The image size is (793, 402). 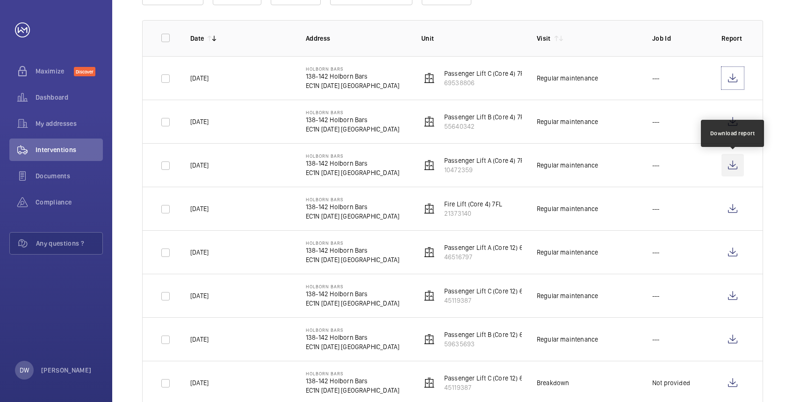 What do you see at coordinates (680, 38) in the screenshot?
I see `p: Job Id` at bounding box center [680, 38].